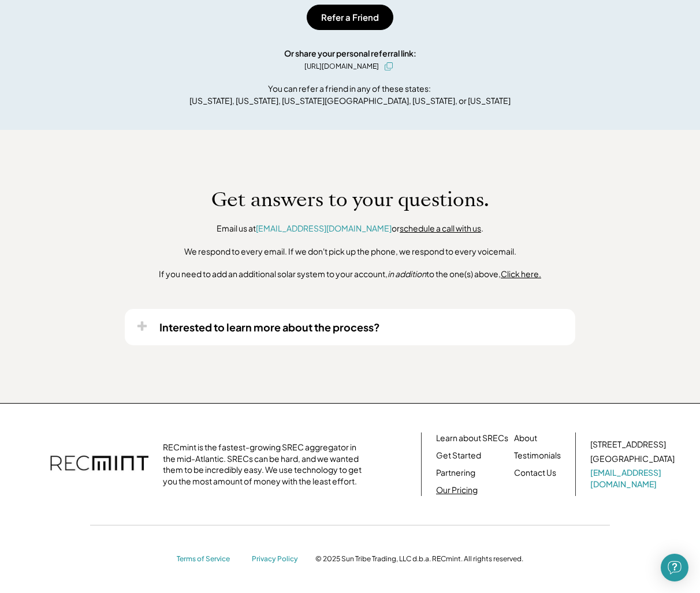 The image size is (700, 593). I want to click on div: Interested to learn more about the process?, so click(269, 327).